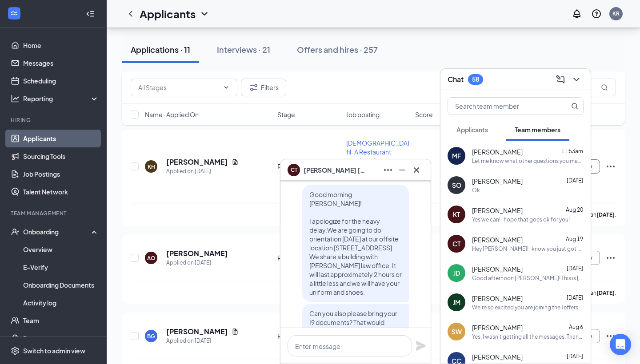 The image size is (640, 364). Describe the element at coordinates (456, 302) in the screenshot. I see `div: JM` at that location.